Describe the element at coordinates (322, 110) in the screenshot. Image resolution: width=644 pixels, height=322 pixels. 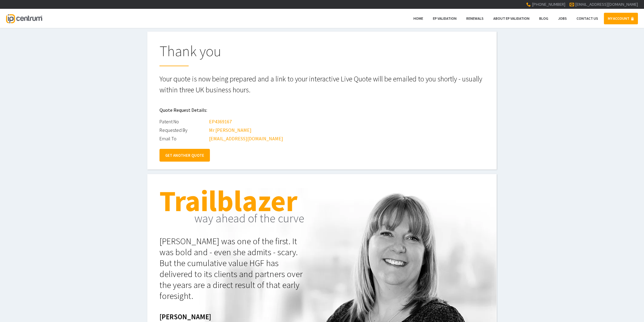
I see `h2: Quote Request Details:` at that location.